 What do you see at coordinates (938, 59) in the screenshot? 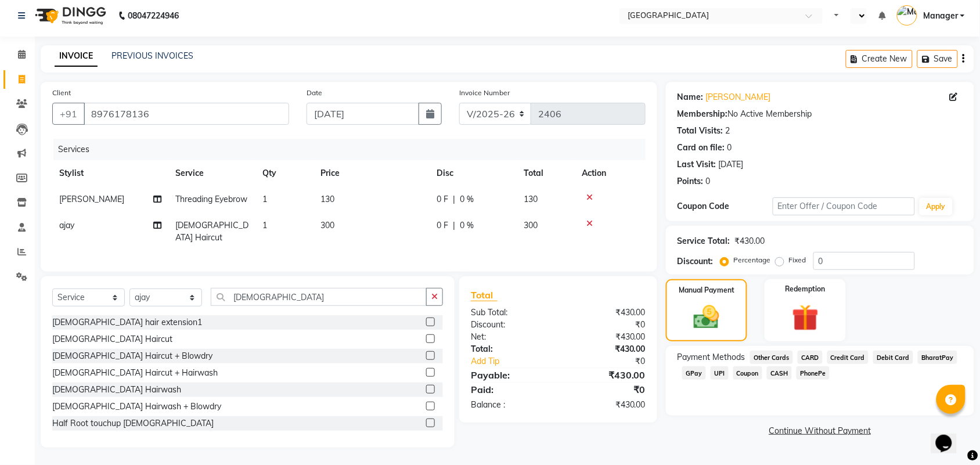
I see `button: Save` at bounding box center [938, 59].